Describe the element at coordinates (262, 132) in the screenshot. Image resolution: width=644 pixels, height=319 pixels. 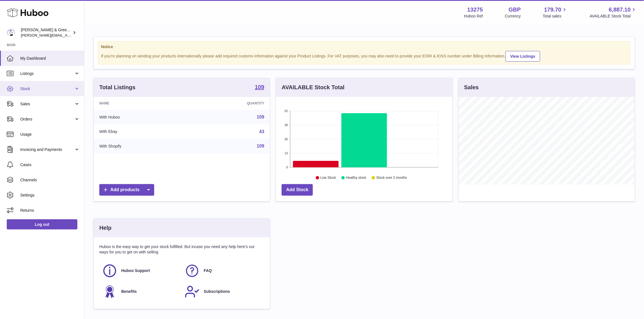
I see `a: 43` at that location.